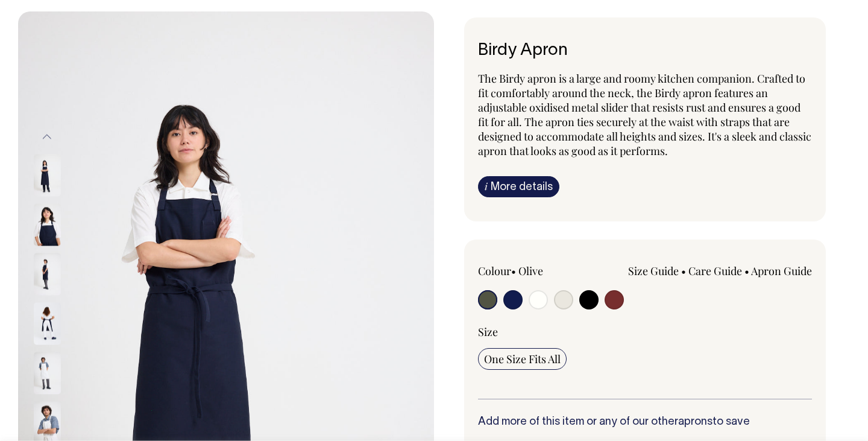  I want to click on h6: Add more of this item or any of our other to save, so click(645, 422).